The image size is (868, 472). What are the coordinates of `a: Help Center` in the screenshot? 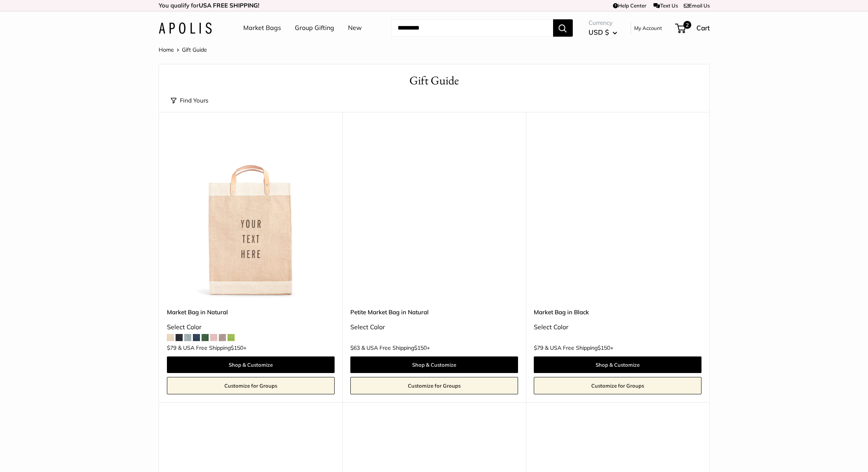 It's located at (630, 6).